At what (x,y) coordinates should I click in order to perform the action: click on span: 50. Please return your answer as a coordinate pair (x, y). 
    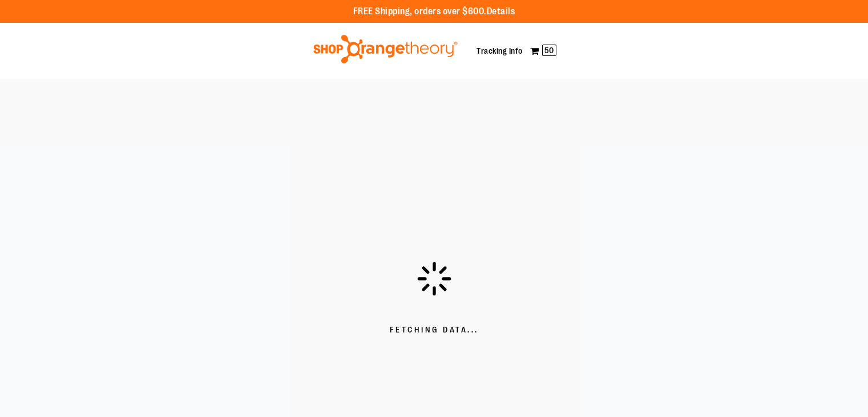
    Looking at the image, I should click on (549, 50).